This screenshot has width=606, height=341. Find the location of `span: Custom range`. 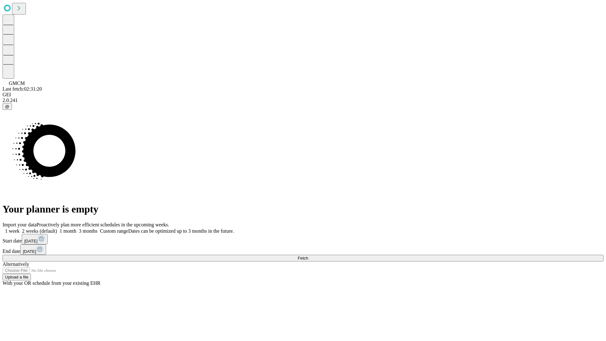

span: Custom range is located at coordinates (114, 231).